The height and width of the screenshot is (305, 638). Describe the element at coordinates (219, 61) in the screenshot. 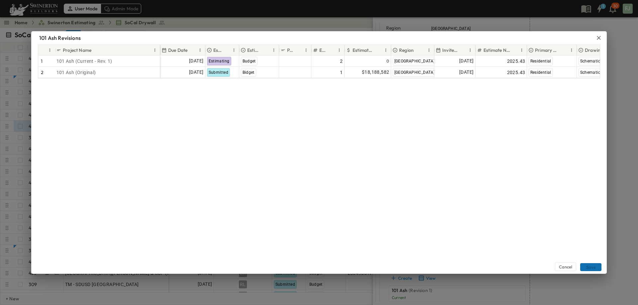

I see `span: Estimating` at that location.